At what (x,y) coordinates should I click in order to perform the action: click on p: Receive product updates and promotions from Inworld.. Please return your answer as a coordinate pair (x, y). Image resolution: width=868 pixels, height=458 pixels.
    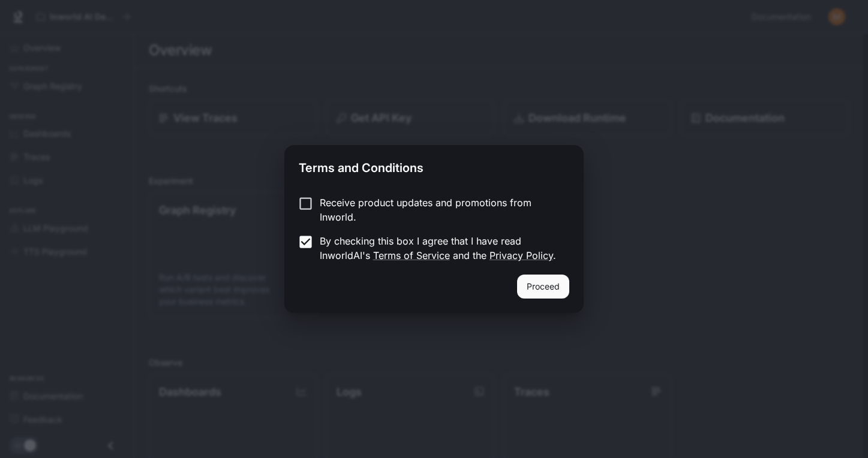
    Looking at the image, I should click on (440, 210).